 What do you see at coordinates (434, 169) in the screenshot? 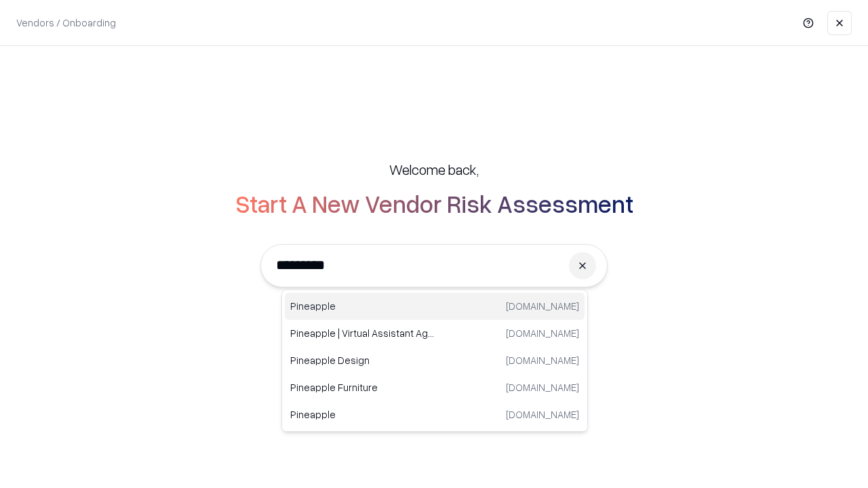
I see `h5: Welcome back,` at bounding box center [434, 169].